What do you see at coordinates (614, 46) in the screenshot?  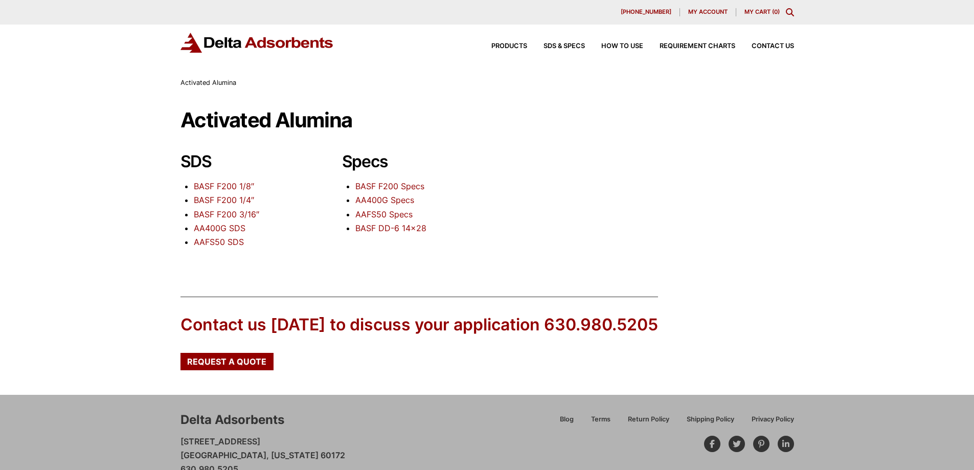 I see `a: How to Use` at bounding box center [614, 46].